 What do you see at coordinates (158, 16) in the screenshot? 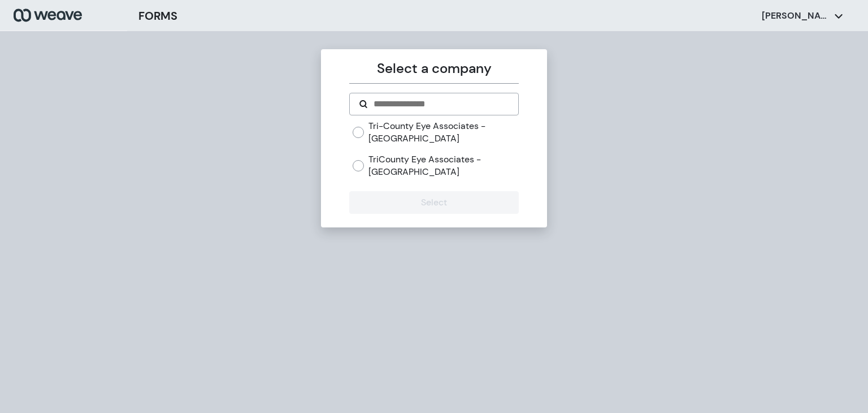
I see `h3: FORMS` at bounding box center [158, 16].